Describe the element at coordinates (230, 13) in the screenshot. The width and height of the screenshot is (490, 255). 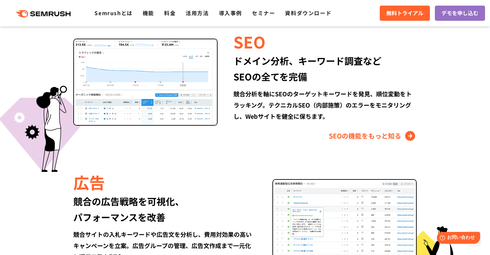
I see `a: 導入事例` at that location.